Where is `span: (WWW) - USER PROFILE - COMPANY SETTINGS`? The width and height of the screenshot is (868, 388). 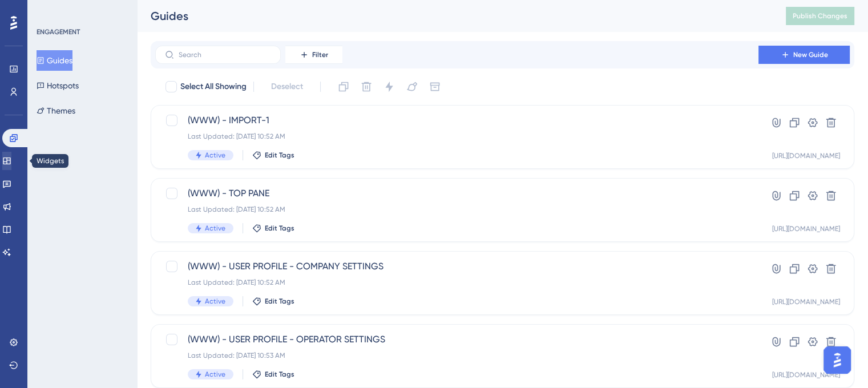 span: (WWW) - USER PROFILE - COMPANY SETTINGS is located at coordinates (456, 267).